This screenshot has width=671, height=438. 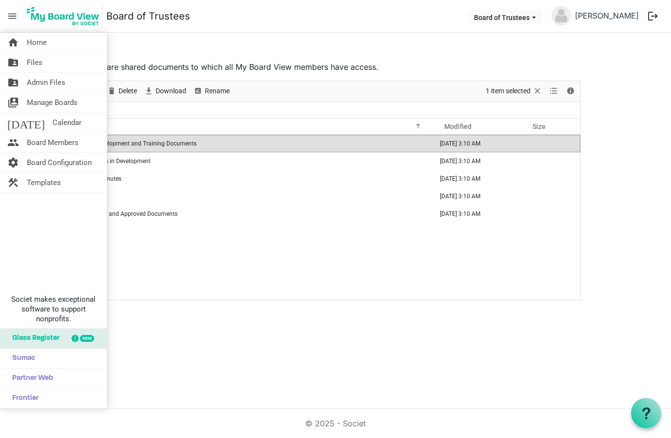 I want to click on span: Files, so click(x=35, y=62).